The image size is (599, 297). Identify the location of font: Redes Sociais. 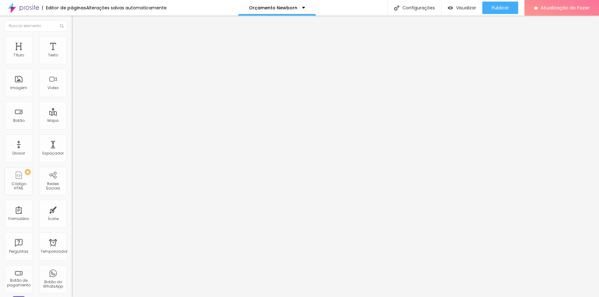
(53, 186).